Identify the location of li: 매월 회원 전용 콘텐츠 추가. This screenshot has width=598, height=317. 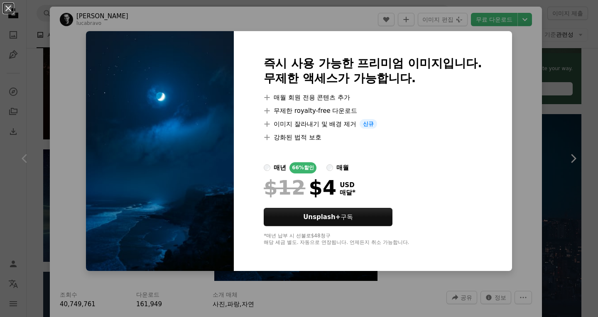
(373, 98).